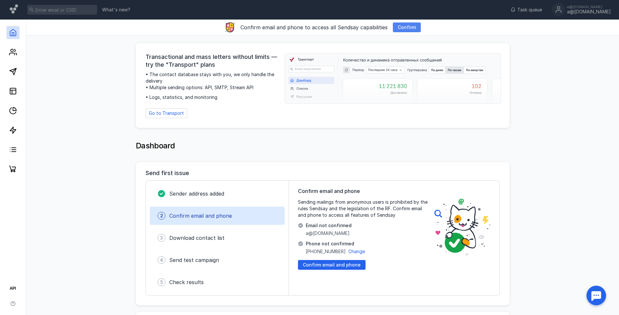 Image resolution: width=619 pixels, height=315 pixels. What do you see at coordinates (116, 10) in the screenshot?
I see `span: What's new?` at bounding box center [116, 10].